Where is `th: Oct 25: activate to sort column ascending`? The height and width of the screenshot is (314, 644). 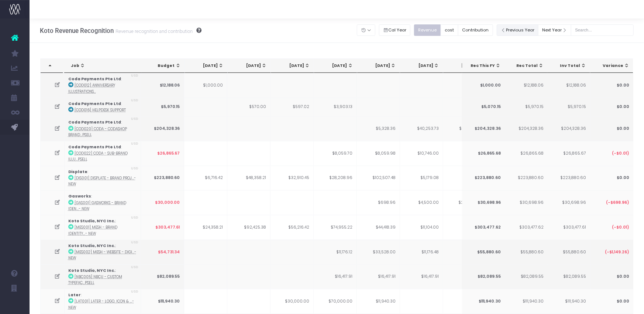
th: Oct 25: activate to sort column ascending is located at coordinates (465, 66).